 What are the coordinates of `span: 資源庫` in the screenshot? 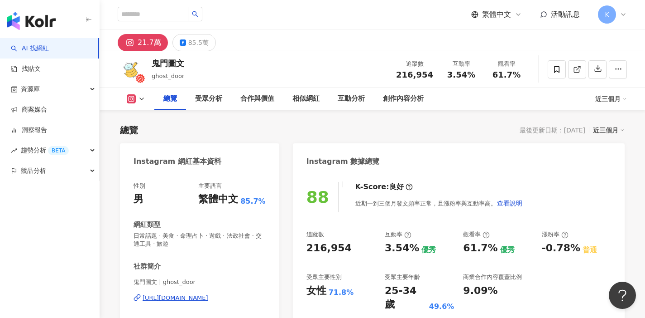 It's located at (30, 89).